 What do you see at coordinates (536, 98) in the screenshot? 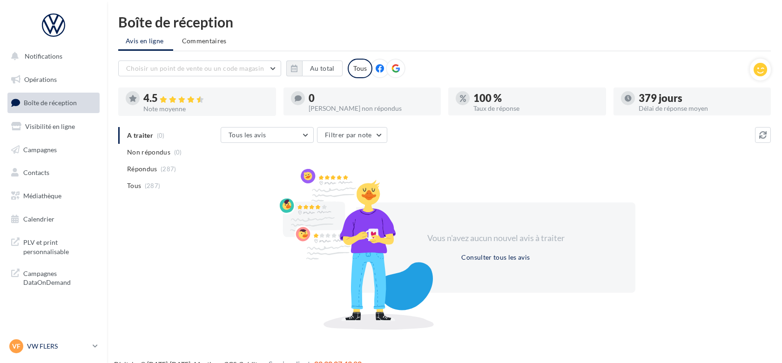
I see `div: 100 %` at bounding box center [536, 98].